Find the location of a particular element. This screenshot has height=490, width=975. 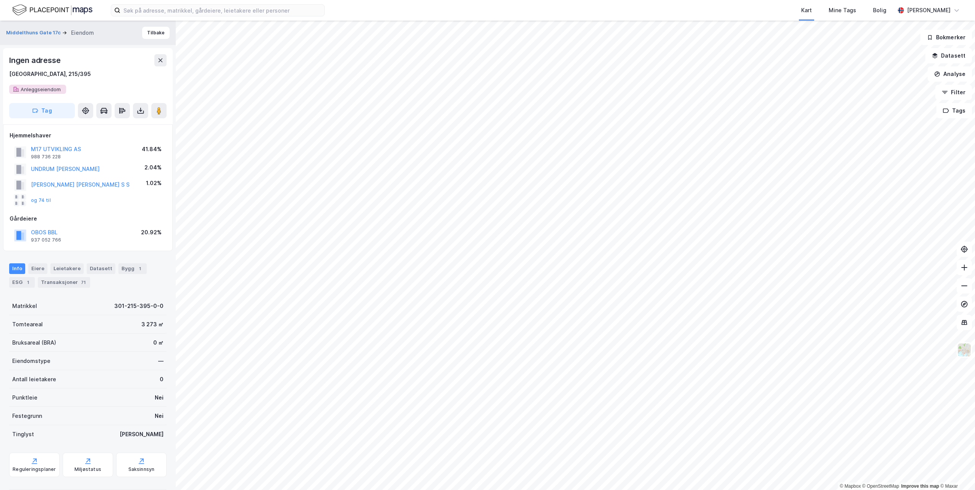

button: Filter is located at coordinates (953, 92).